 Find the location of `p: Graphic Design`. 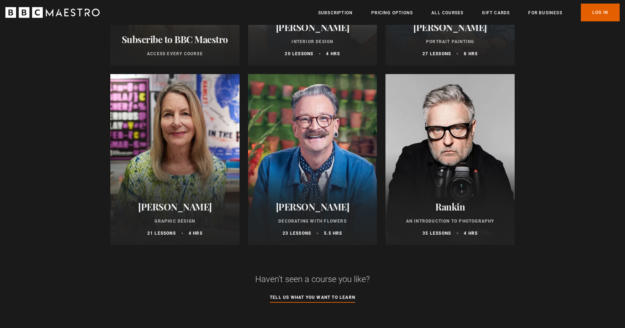

p: Graphic Design is located at coordinates (175, 221).